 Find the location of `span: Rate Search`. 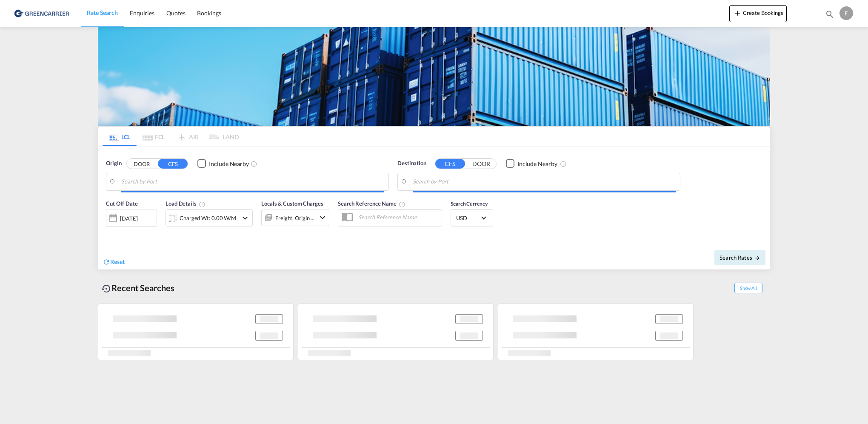

span: Rate Search is located at coordinates (102, 13).